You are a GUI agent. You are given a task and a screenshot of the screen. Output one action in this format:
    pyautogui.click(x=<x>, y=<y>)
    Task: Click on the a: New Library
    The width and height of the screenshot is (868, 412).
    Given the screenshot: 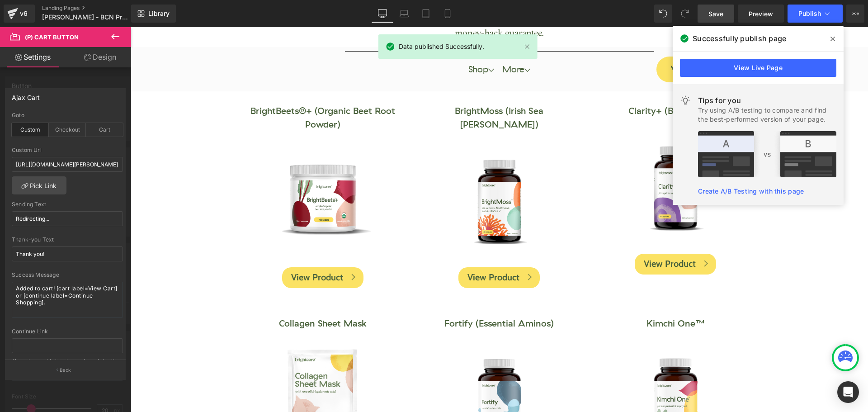 What is the action you would take?
    pyautogui.click(x=153, y=14)
    